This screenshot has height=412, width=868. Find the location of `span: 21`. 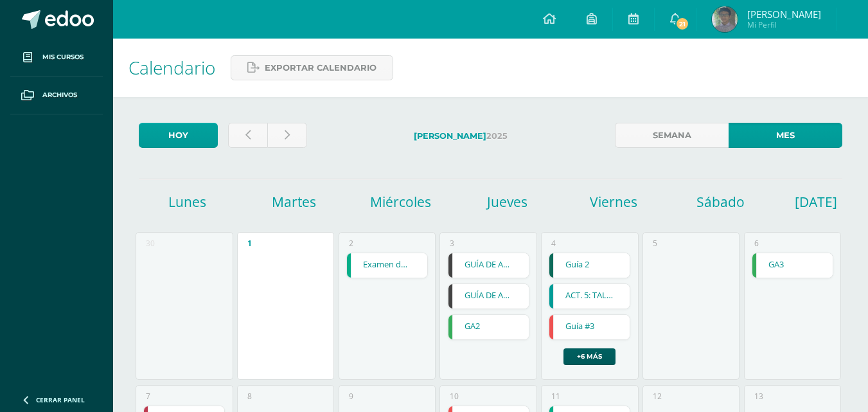

span: 21 is located at coordinates (683, 24).